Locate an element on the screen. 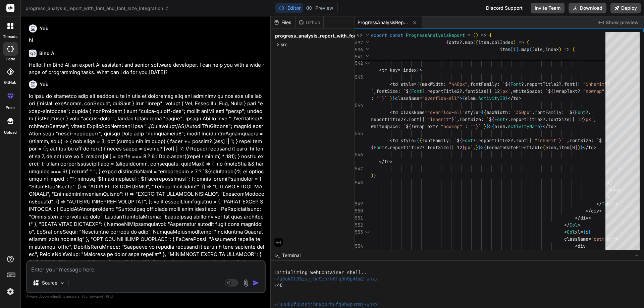 This screenshot has height=308, width=644. div: 552 is located at coordinates (358, 225).